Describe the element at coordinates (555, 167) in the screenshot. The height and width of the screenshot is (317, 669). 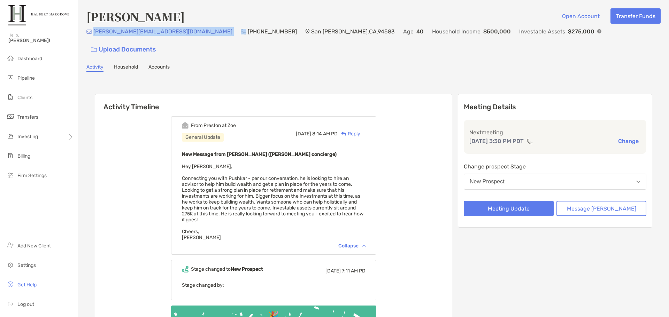
I see `p: Change prospect Stage` at that location.